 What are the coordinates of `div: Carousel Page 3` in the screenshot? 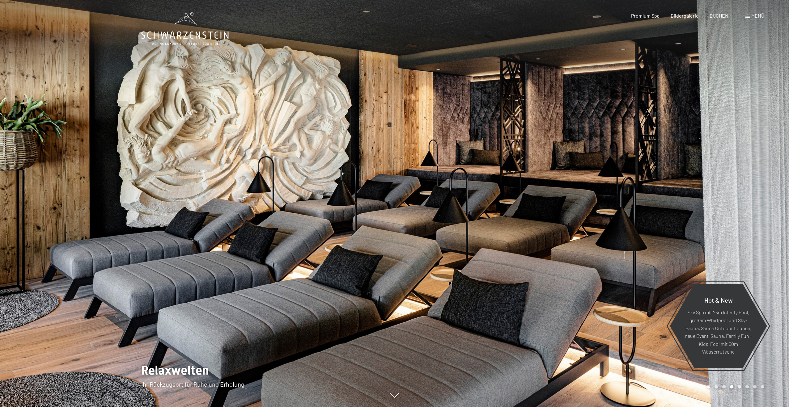 It's located at (724, 387).